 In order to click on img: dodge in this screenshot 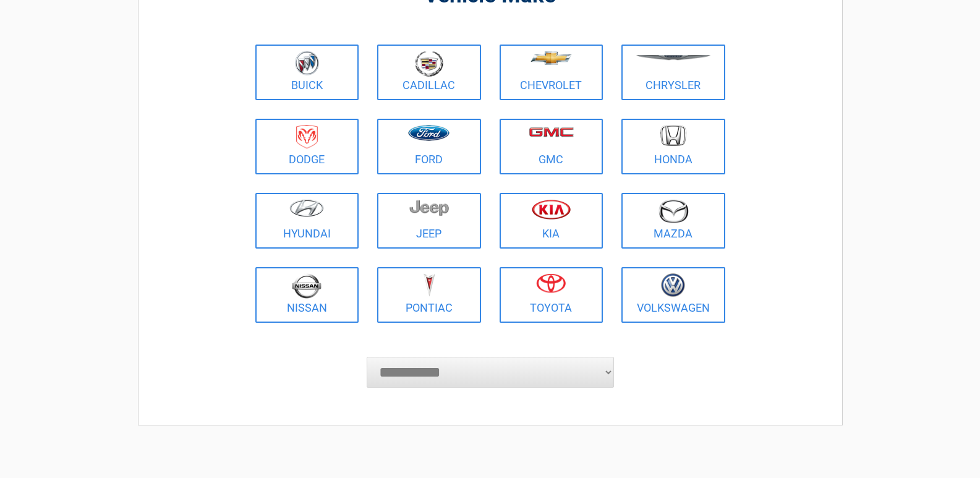, I will do `click(307, 137)`.